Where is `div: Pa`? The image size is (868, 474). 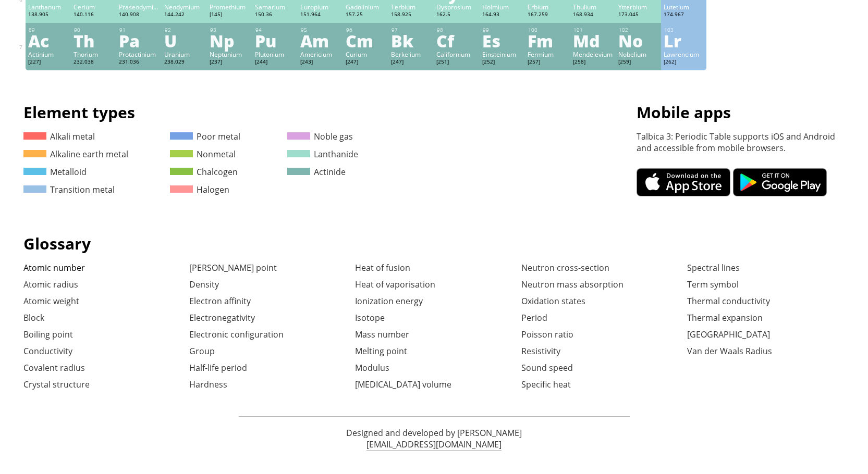 div: Pa is located at coordinates (138, 40).